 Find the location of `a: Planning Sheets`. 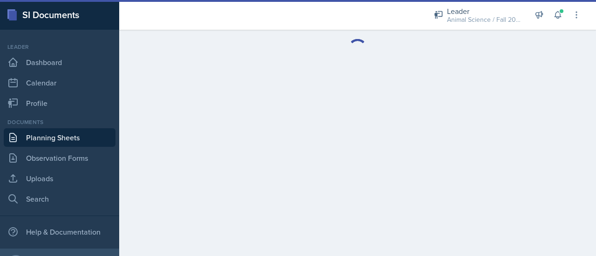

a: Planning Sheets is located at coordinates (60, 138).